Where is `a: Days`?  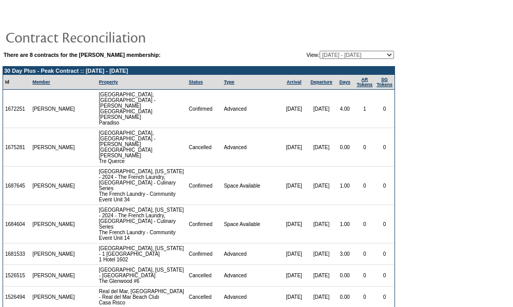 a: Days is located at coordinates (345, 82).